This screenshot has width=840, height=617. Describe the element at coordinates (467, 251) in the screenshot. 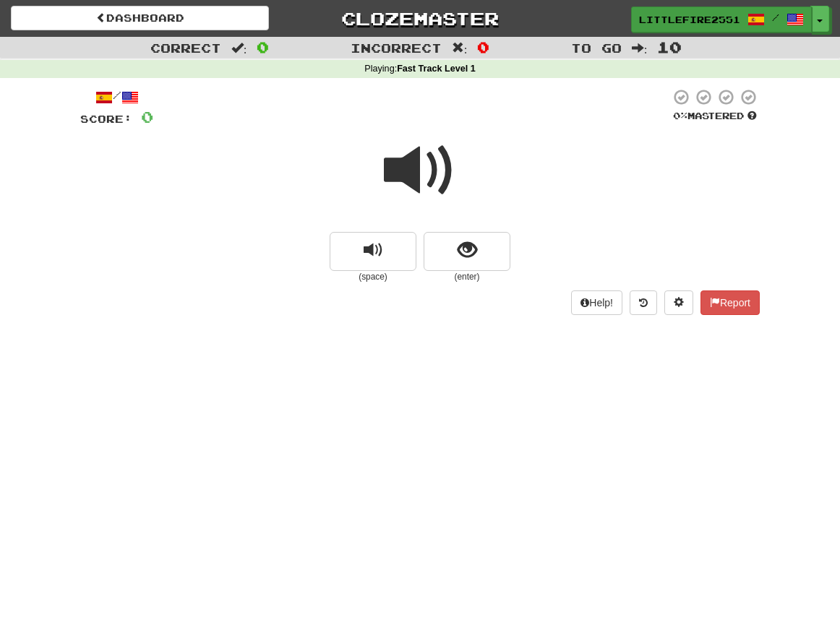

I see `button: show sentence` at that location.